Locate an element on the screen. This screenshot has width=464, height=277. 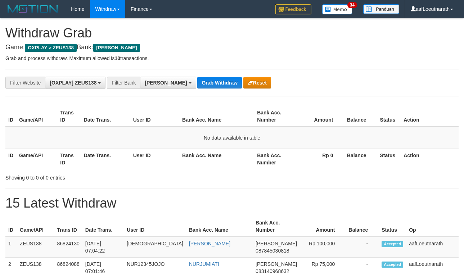
td: Rp 100,000 is located at coordinates (323, 247).